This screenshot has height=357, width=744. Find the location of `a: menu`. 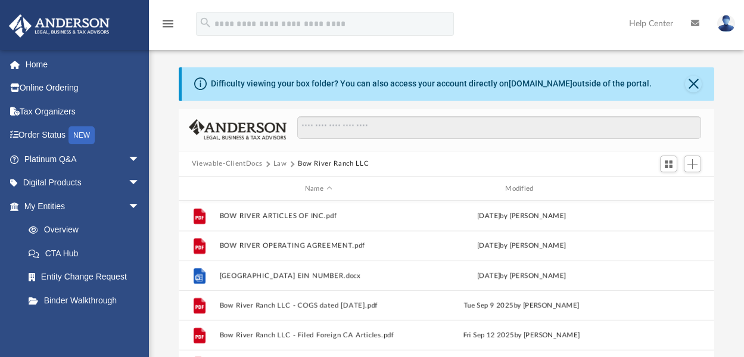

a: menu is located at coordinates (168, 27).